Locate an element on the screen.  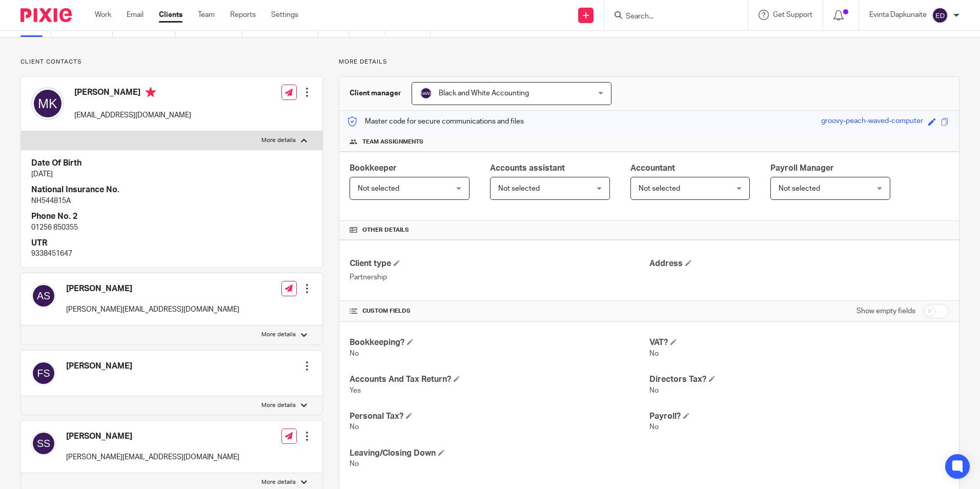
p: 9338451647 is located at coordinates (172, 254).